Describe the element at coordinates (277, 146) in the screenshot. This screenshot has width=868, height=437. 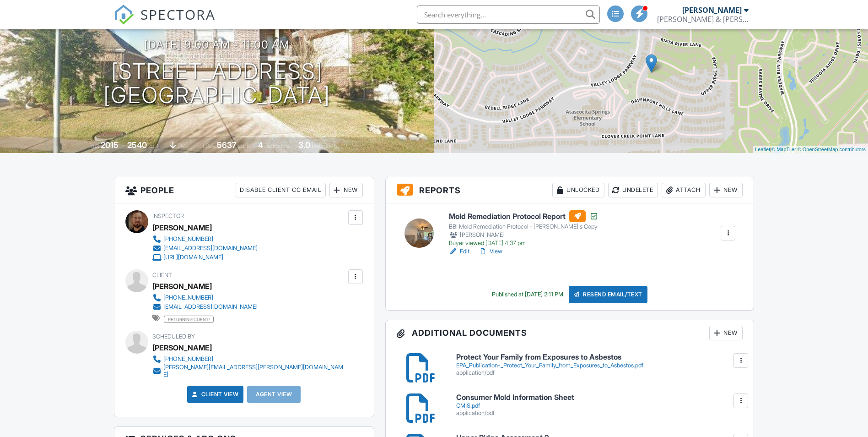
I see `span: bedrooms` at that location.